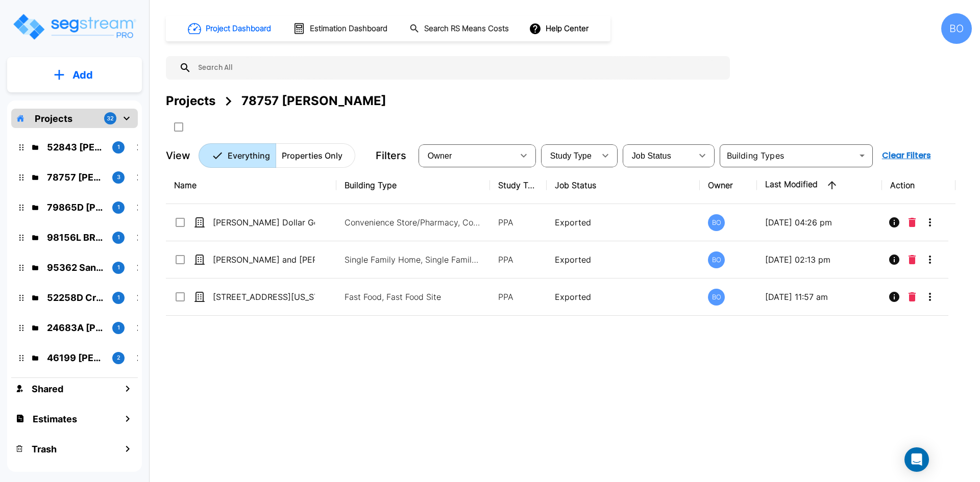  I want to click on p: Convenience Store/Pharmacy, Commercial Property Site, so click(413, 222).